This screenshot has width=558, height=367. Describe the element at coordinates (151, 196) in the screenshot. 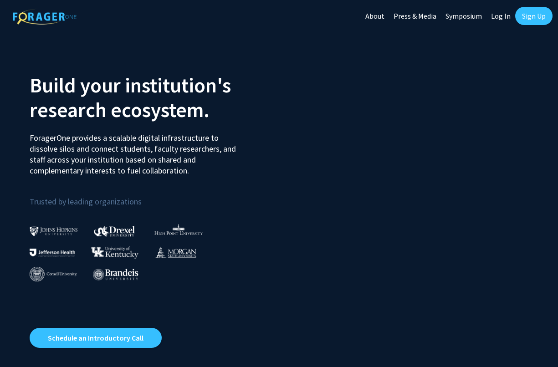

I see `p: Trusted by leading organizations` at that location.